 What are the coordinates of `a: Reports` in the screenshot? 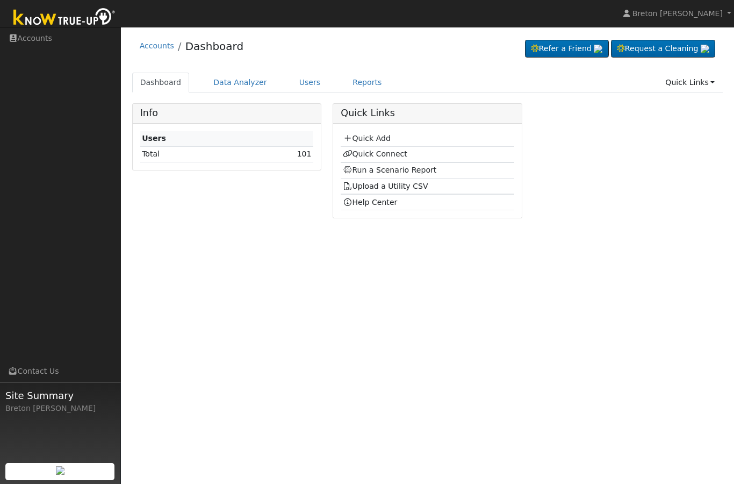 It's located at (367, 82).